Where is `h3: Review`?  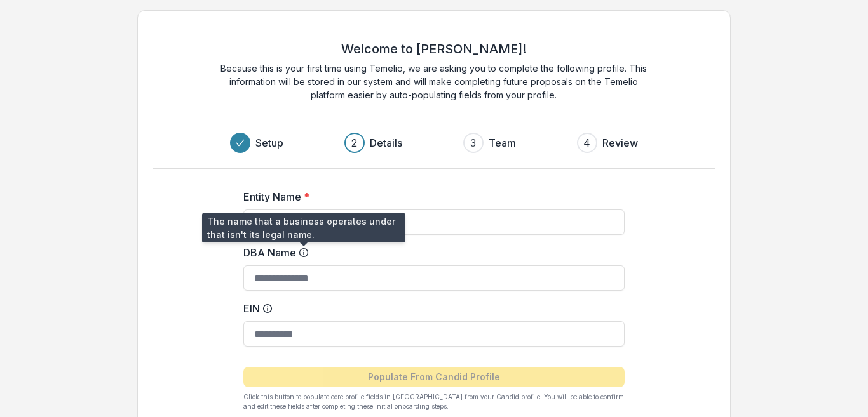
h3: Review is located at coordinates (620, 143).